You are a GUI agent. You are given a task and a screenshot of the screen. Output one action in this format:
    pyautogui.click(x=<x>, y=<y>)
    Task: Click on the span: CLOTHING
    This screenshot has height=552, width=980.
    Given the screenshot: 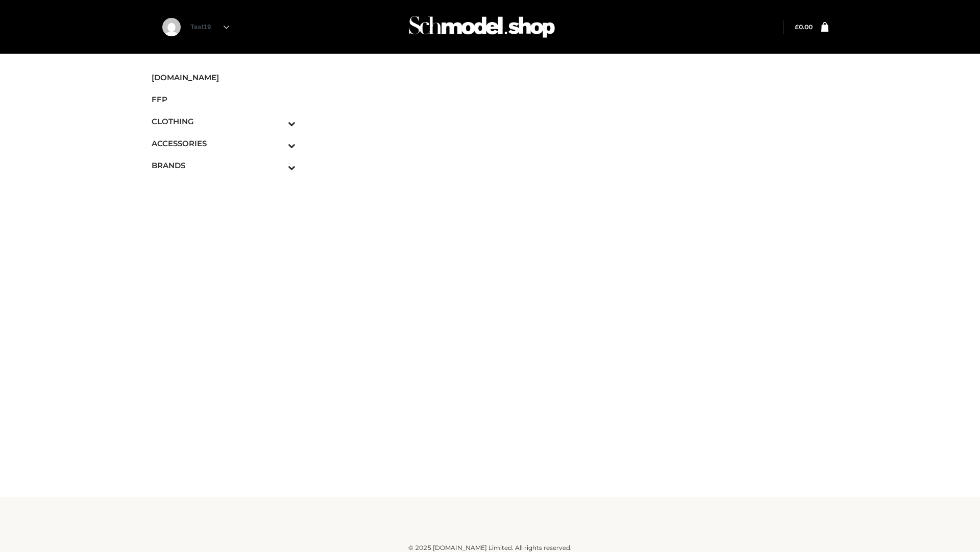 What is the action you would take?
    pyautogui.click(x=224, y=121)
    